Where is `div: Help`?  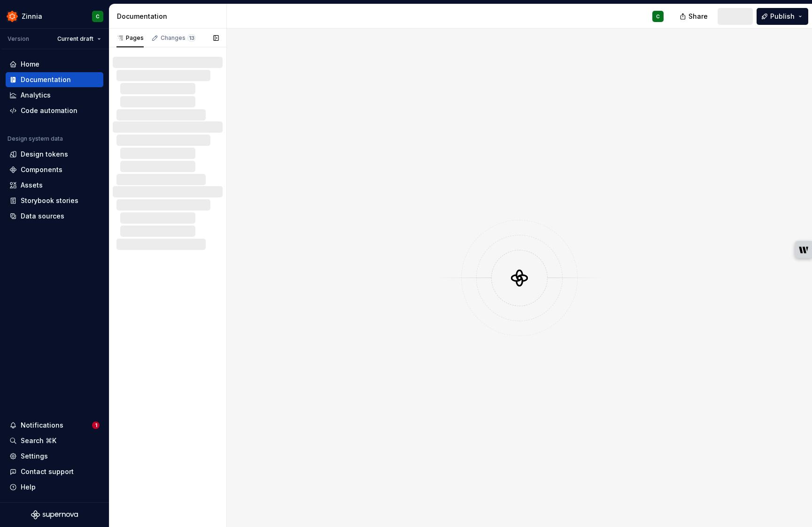
div: Help is located at coordinates (28, 487).